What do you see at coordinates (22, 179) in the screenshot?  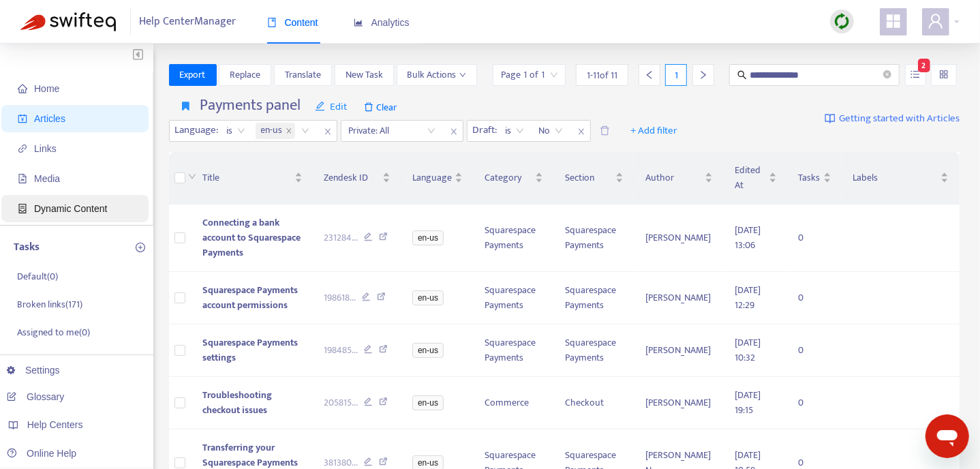 I see `span: file-image` at bounding box center [22, 179].